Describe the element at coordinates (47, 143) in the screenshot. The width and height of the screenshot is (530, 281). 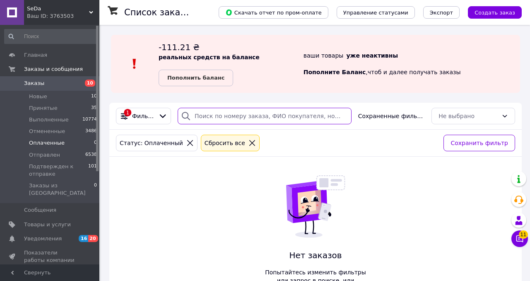
I see `span: Оплаченные` at that location.